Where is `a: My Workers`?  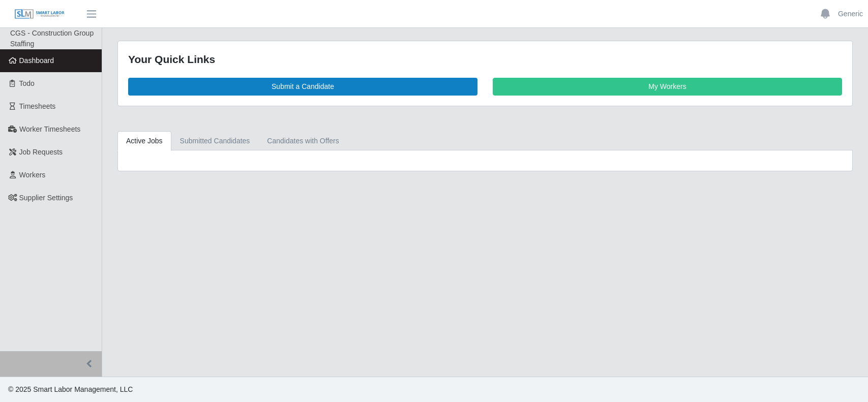 a: My Workers is located at coordinates (667, 87).